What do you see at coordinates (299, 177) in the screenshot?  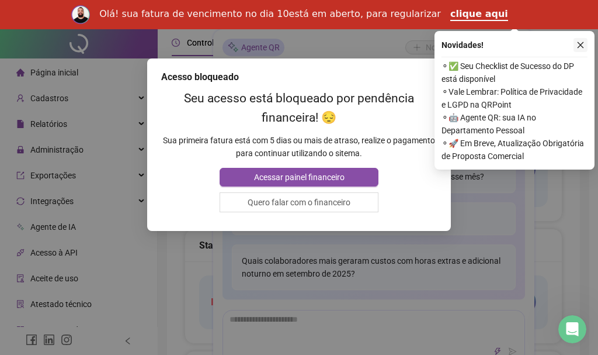 I see `button: Acessar painel financeiro` at bounding box center [299, 177].